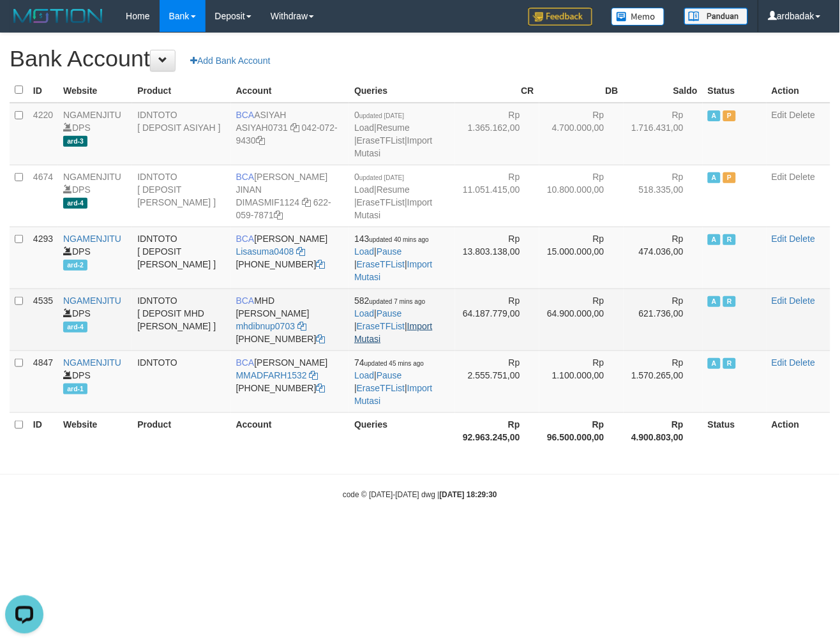 This screenshot has height=644, width=840. I want to click on img: Feedback.jpg, so click(561, 16).